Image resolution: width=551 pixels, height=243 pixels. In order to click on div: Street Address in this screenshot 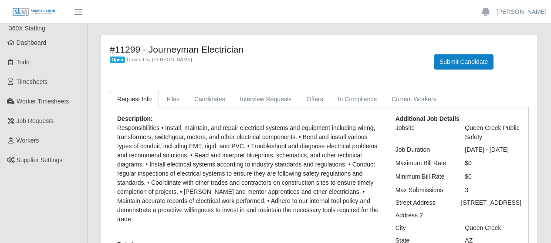, I will do `click(421, 203)`.